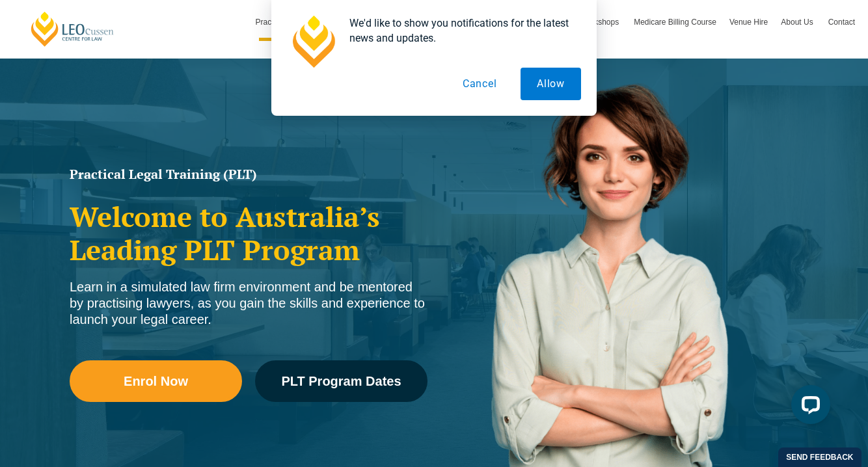 Image resolution: width=868 pixels, height=467 pixels. I want to click on h1: Practical Legal Training (PLT), so click(249, 174).